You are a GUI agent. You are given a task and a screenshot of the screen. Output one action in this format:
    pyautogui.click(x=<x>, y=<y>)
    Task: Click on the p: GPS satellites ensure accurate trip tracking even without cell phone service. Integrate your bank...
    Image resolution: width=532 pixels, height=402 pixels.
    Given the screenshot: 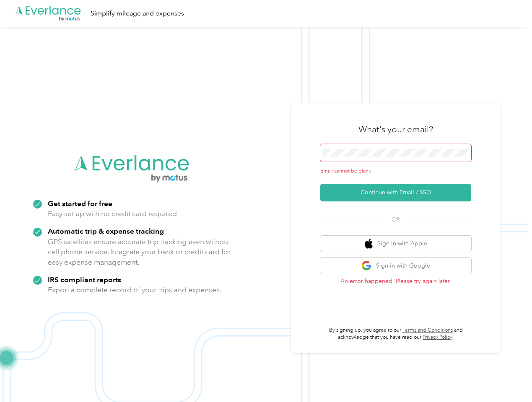 What is the action you would take?
    pyautogui.click(x=139, y=252)
    